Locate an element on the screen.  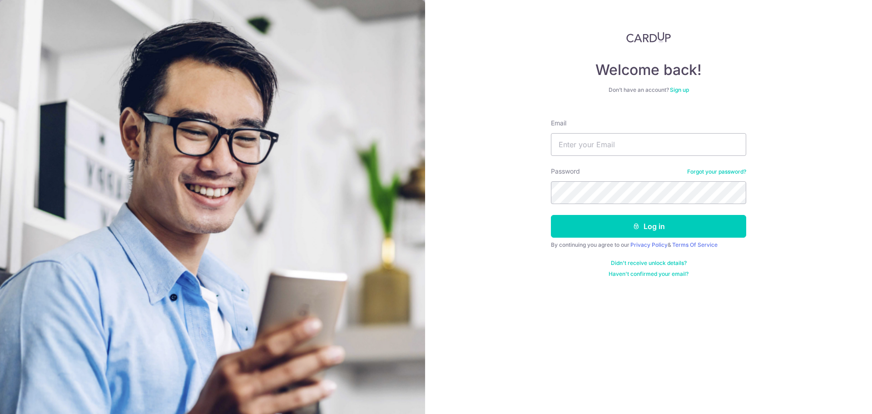
h4: Welcome back! is located at coordinates (649, 70).